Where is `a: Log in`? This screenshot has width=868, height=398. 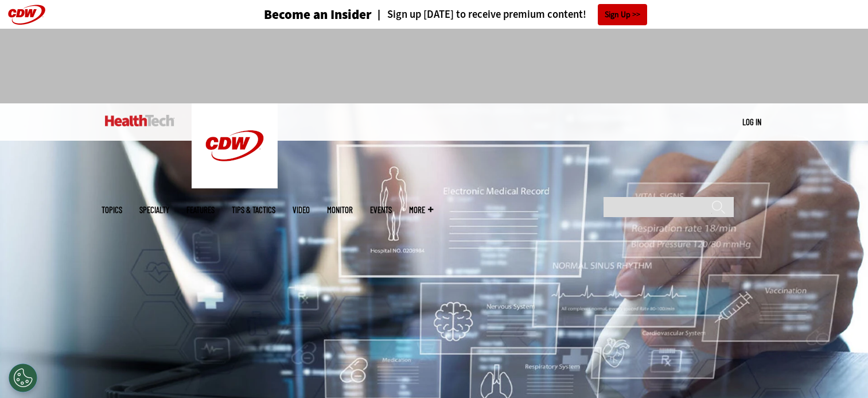 a: Log in is located at coordinates (752, 122).